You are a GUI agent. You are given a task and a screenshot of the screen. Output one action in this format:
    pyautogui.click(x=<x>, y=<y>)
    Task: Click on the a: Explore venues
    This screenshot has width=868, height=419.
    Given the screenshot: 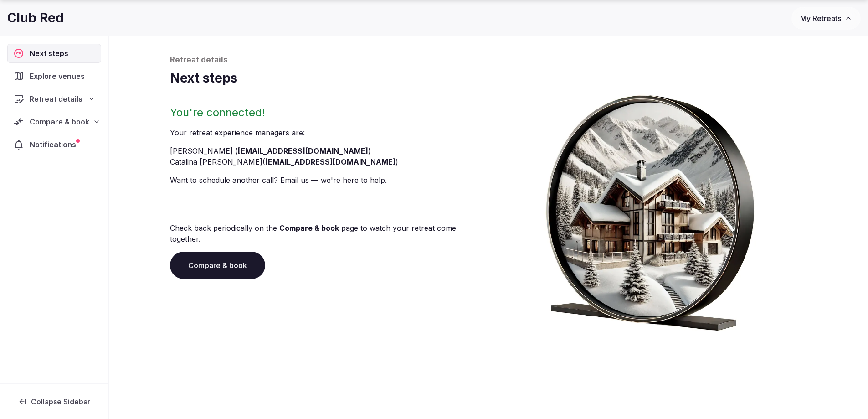 What is the action you would take?
    pyautogui.click(x=54, y=76)
    